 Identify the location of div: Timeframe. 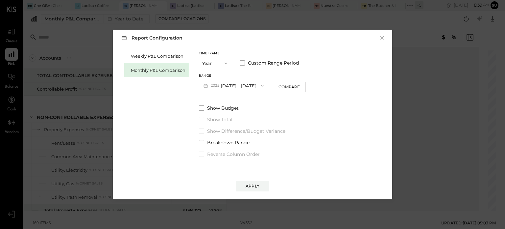
(216, 54).